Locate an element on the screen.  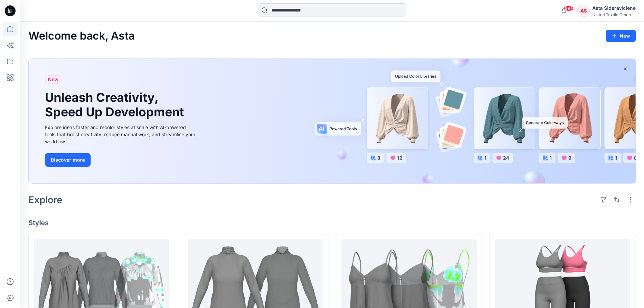
div: Asta Sideraviciene is located at coordinates (614, 8).